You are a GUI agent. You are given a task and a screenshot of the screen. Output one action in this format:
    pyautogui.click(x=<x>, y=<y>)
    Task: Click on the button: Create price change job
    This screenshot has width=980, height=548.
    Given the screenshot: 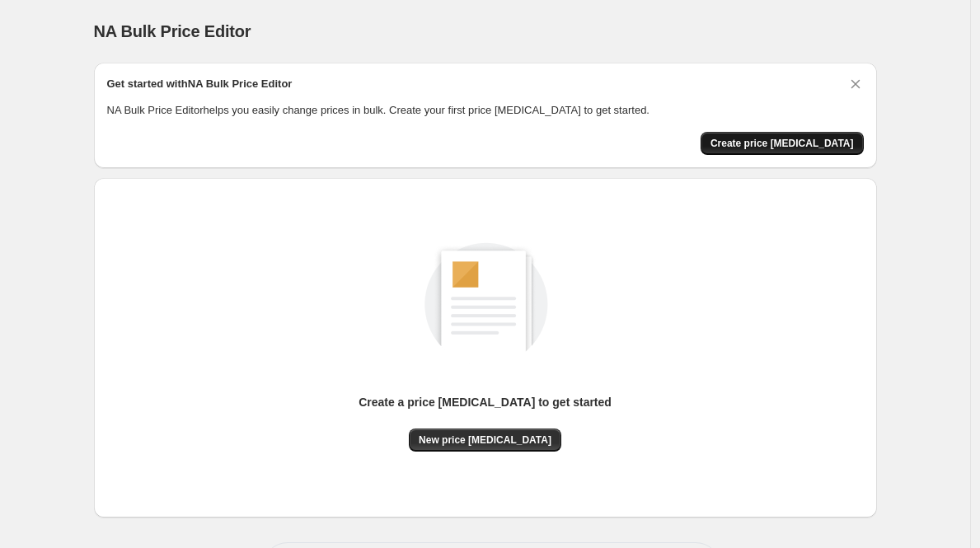 What is the action you would take?
    pyautogui.click(x=782, y=143)
    